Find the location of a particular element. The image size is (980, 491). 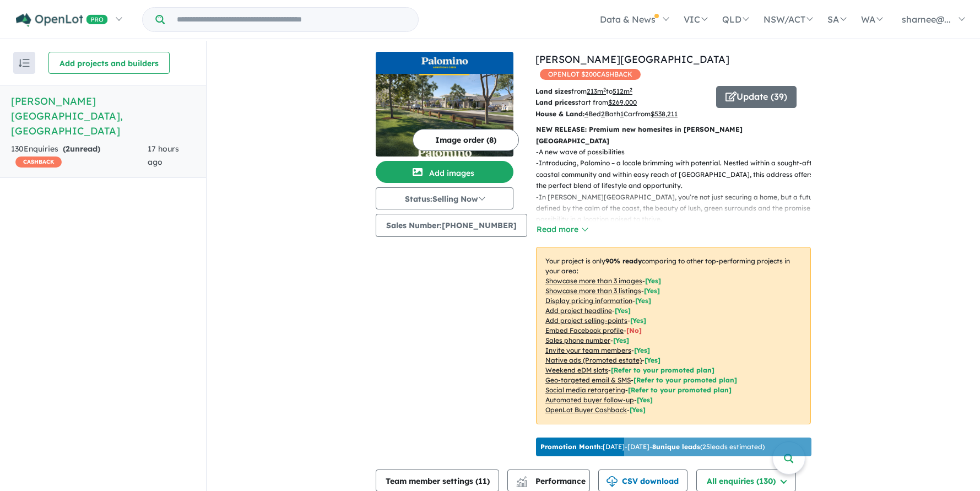

span: OPENLOT $ 200 CASHBACK is located at coordinates (590, 75).